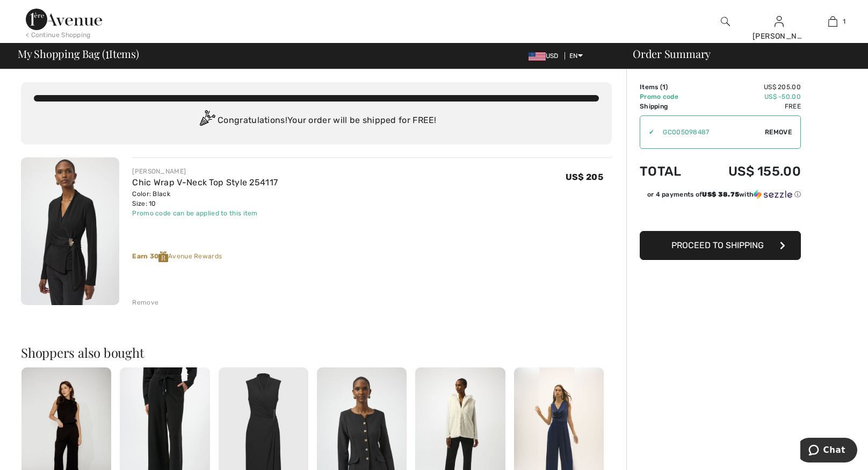 This screenshot has height=470, width=868. I want to click on td: Free, so click(749, 106).